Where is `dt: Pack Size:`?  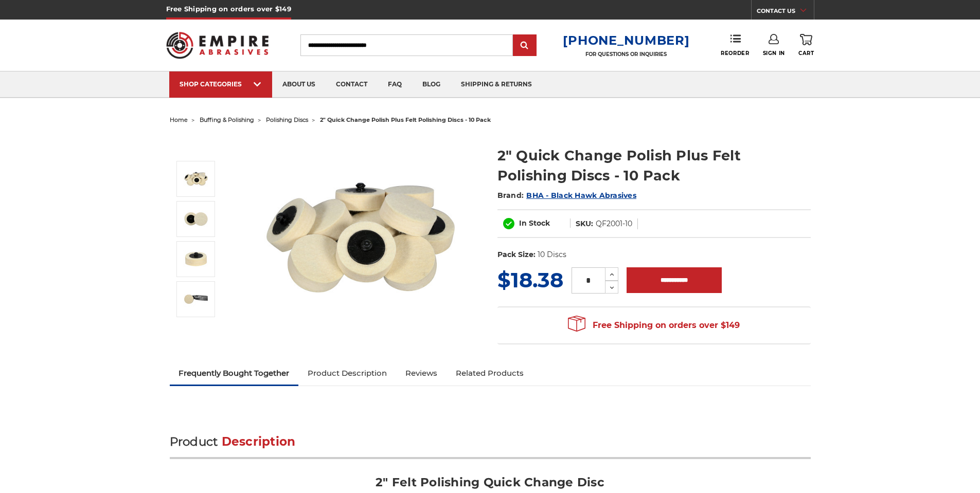 dt: Pack Size: is located at coordinates (517, 254).